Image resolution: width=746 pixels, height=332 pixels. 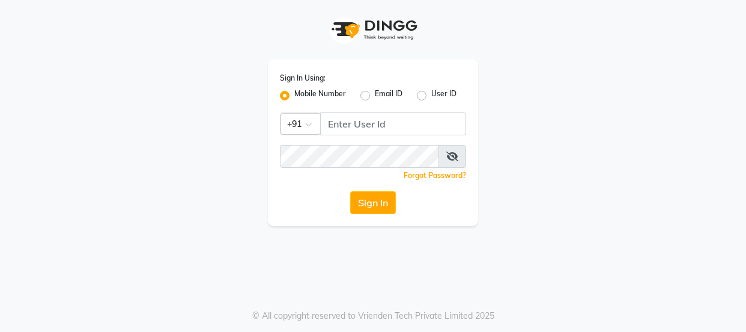 I want to click on button: Sign In, so click(x=373, y=202).